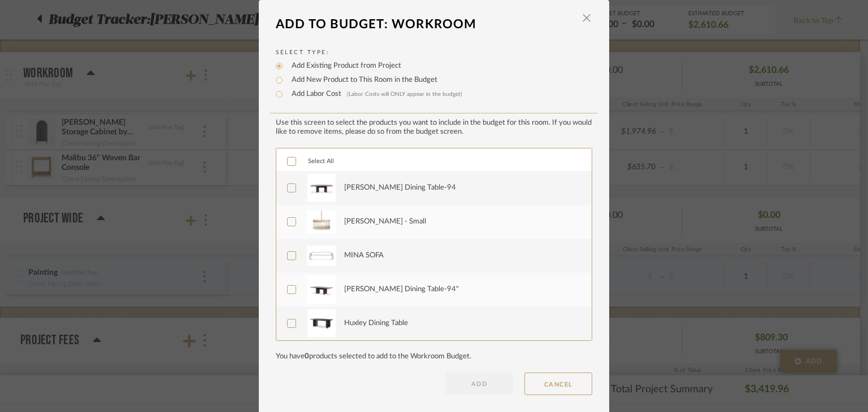 This screenshot has width=868, height=412. What do you see at coordinates (376, 323) in the screenshot?
I see `div: Huxley Dining Table` at bounding box center [376, 323].